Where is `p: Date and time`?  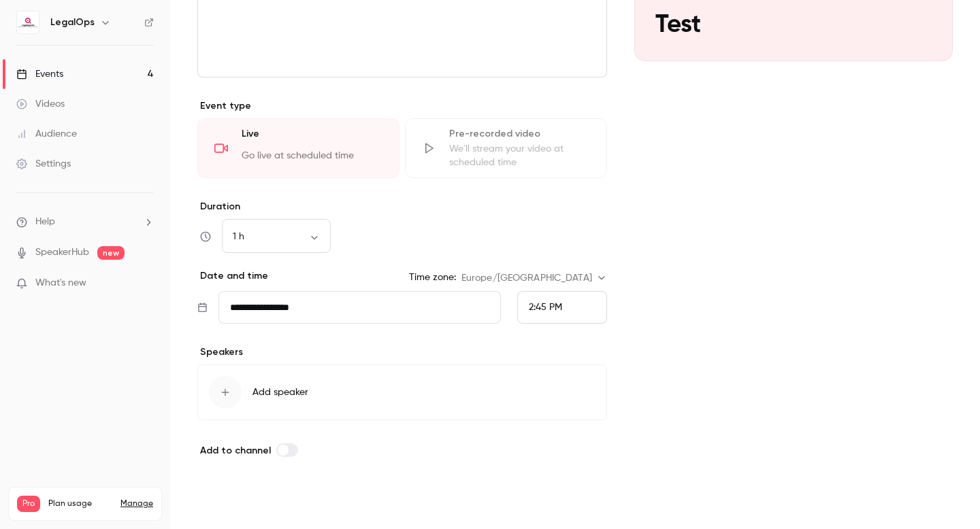 p: Date and time is located at coordinates (232, 276).